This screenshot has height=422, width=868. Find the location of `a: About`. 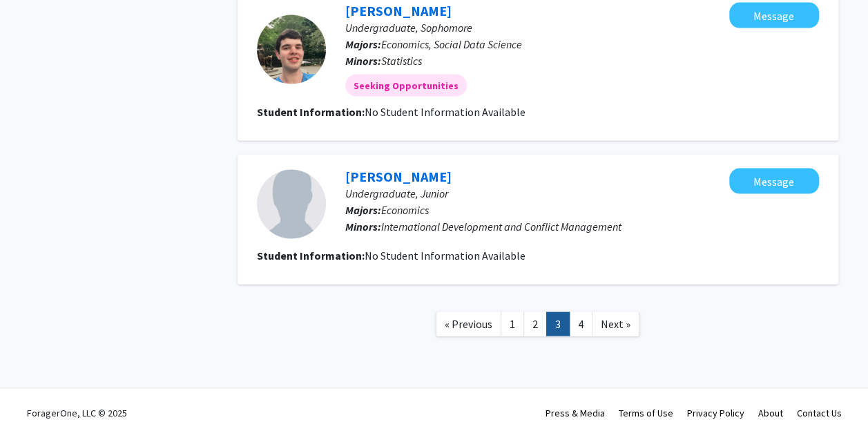

a: About is located at coordinates (770, 413).